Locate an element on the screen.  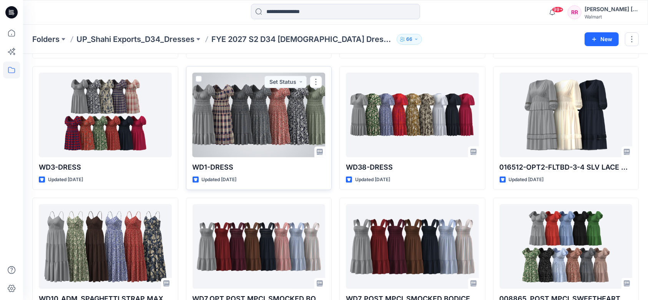
p: UP_Shahi Exports_D34_Dresses is located at coordinates (135, 39).